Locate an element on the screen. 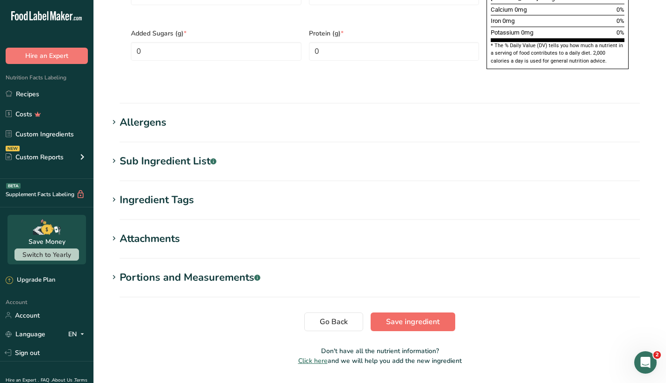  div: BETA is located at coordinates (13, 186).